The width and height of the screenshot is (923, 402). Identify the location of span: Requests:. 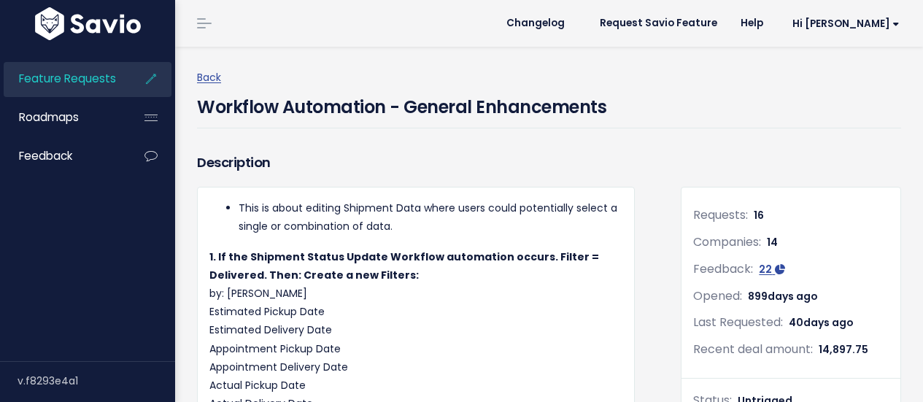
(720, 215).